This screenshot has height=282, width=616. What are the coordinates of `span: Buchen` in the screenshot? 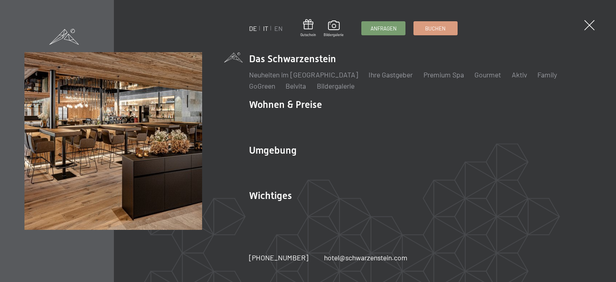 It's located at (435, 28).